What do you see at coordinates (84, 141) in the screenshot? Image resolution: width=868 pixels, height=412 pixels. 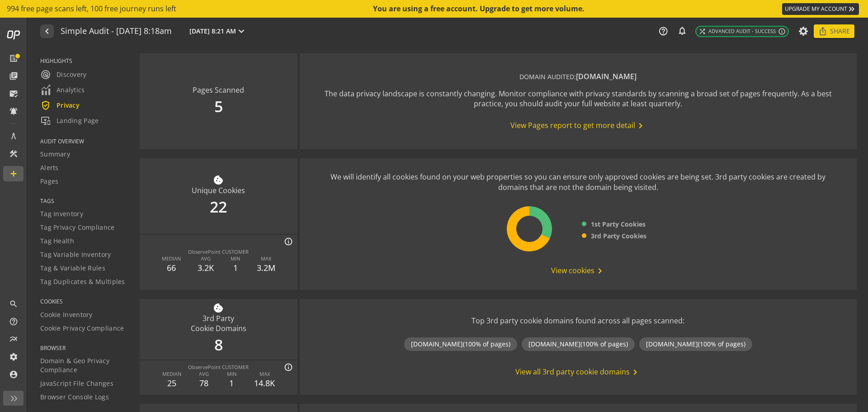 I see `span: AUDIT OVERVIEW` at bounding box center [84, 141].